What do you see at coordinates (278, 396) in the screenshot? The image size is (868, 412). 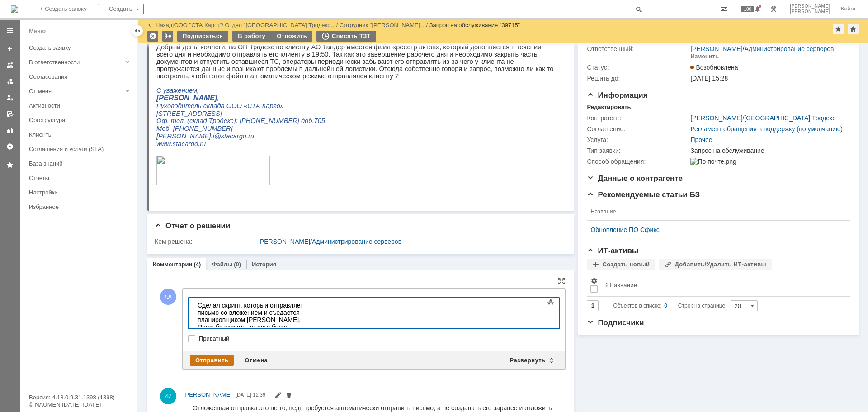 I see `span: Редактировать` at bounding box center [278, 396].